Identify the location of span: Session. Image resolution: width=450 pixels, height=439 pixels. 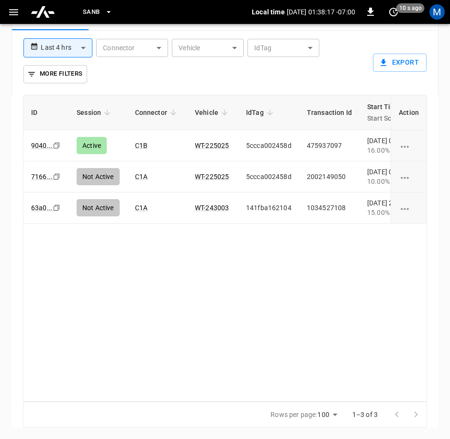
(95, 112).